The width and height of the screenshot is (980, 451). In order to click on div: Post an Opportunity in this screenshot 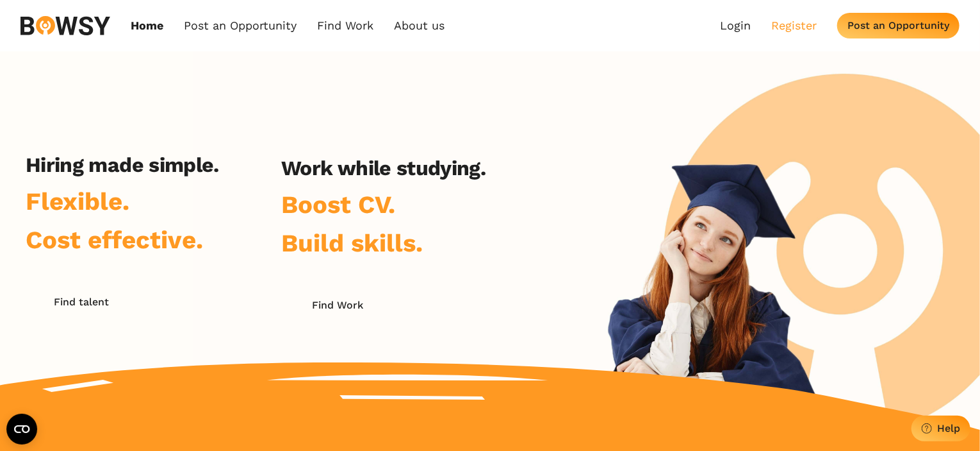, I will do `click(898, 25)`.